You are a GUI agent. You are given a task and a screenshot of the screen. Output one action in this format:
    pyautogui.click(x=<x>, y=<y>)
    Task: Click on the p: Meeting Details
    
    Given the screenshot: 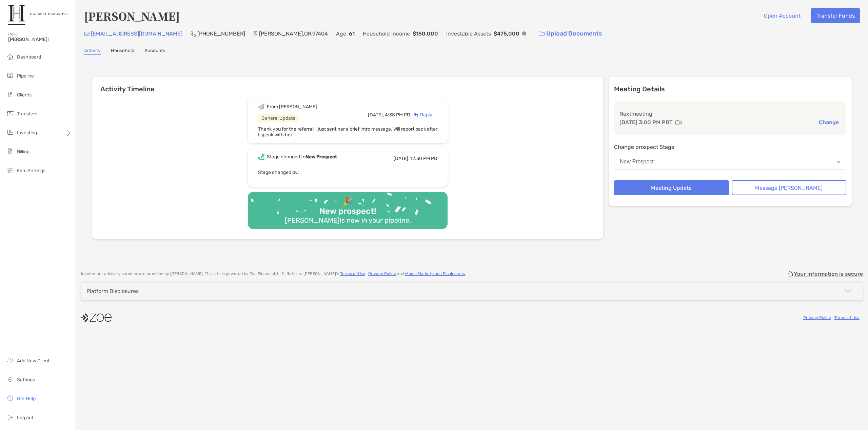 What is the action you would take?
    pyautogui.click(x=730, y=89)
    